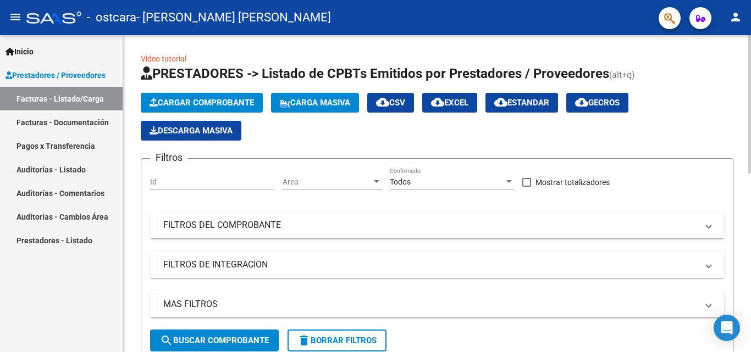 This screenshot has width=751, height=352. Describe the element at coordinates (191, 131) in the screenshot. I see `span: Descarga Masiva` at that location.